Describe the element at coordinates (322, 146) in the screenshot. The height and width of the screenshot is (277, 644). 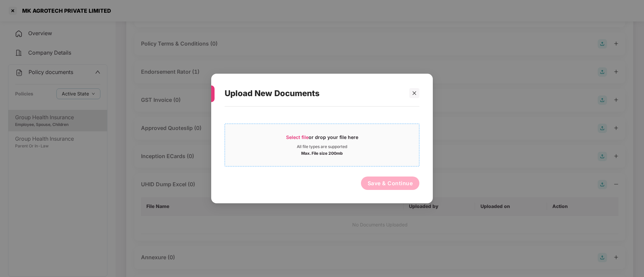
I see `div: All file types are supported` at that location.